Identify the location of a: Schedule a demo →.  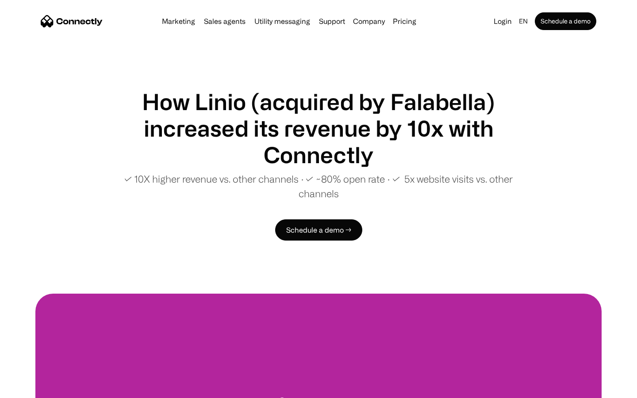
(318, 230).